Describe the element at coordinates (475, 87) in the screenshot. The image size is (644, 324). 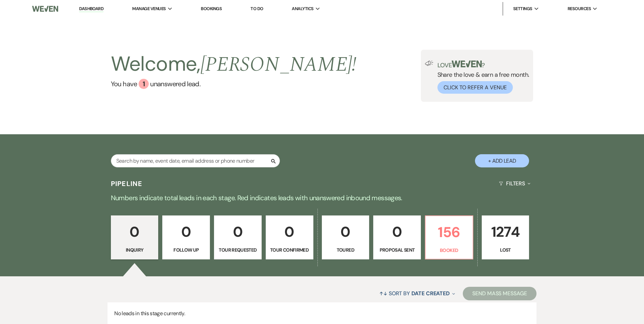
I see `button: Click to Refer a Venue` at that location.